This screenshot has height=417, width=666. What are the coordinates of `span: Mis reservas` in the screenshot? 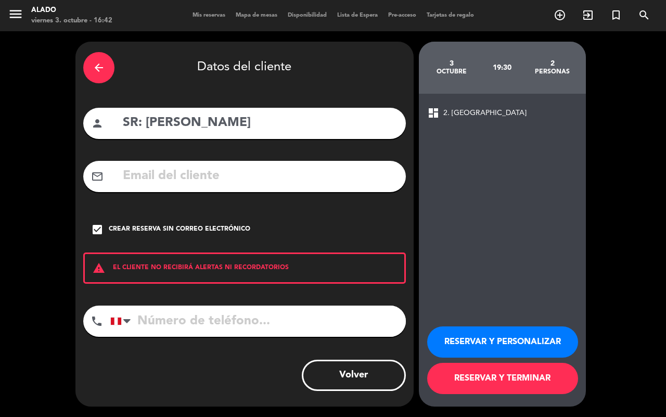 It's located at (209, 15).